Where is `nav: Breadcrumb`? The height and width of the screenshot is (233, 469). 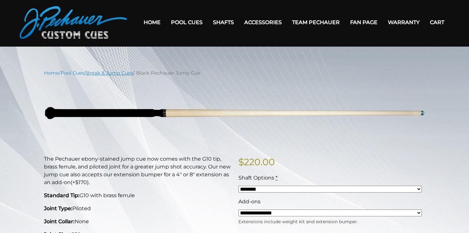
nav: Breadcrumb is located at coordinates (234, 73).